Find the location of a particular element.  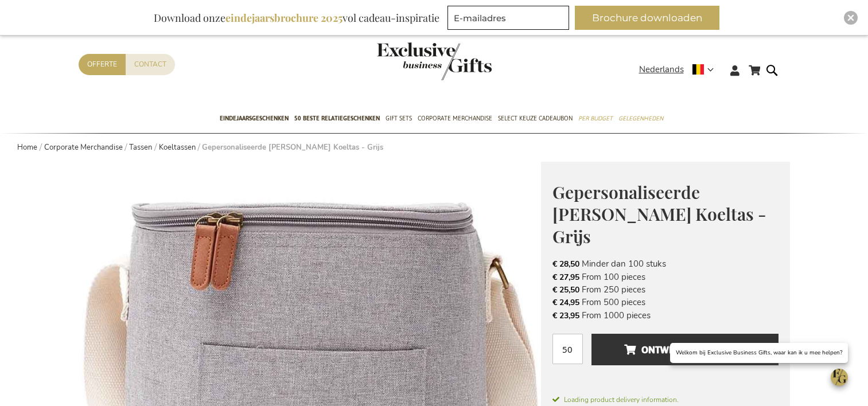

span: Nederlands is located at coordinates (661, 70).